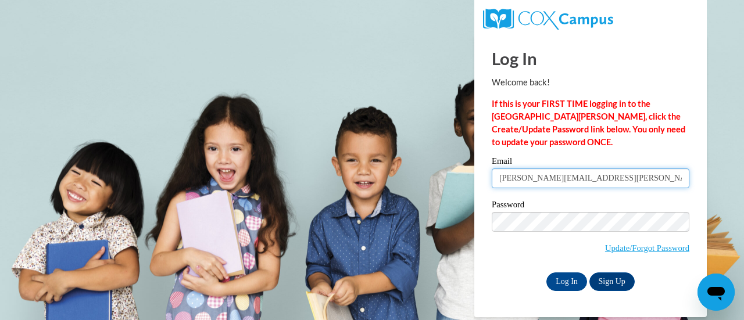  Describe the element at coordinates (647, 248) in the screenshot. I see `a: Update/Forgot Password` at that location.